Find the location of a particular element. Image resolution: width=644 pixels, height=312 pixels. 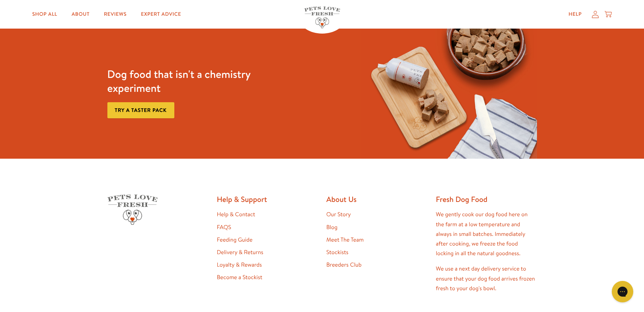

p: We gently cook our dog food here on the farm at a low temperature and always in small batches. Im... is located at coordinates (487, 234).